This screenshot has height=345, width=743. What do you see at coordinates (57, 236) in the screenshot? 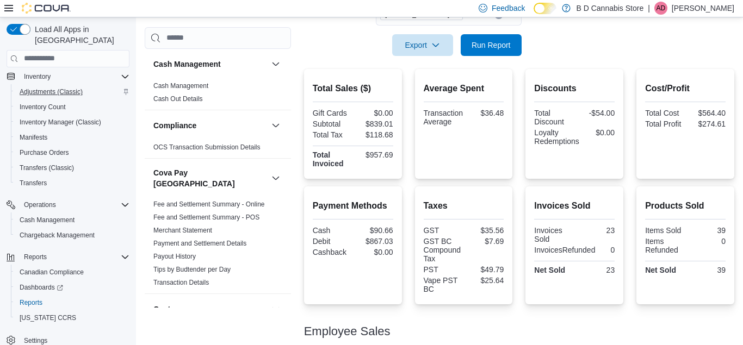
I see `a: Chargeback Management` at bounding box center [57, 236].